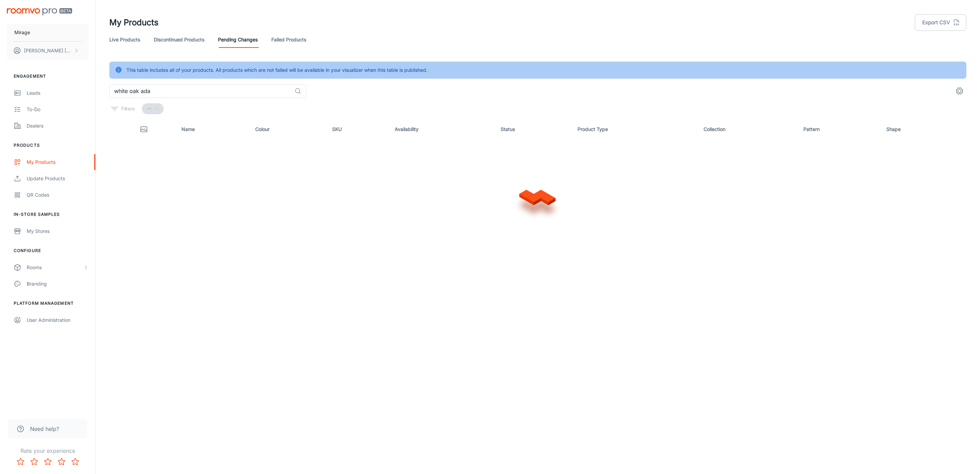 The width and height of the screenshot is (980, 474). I want to click on th: Shape, so click(924, 129).